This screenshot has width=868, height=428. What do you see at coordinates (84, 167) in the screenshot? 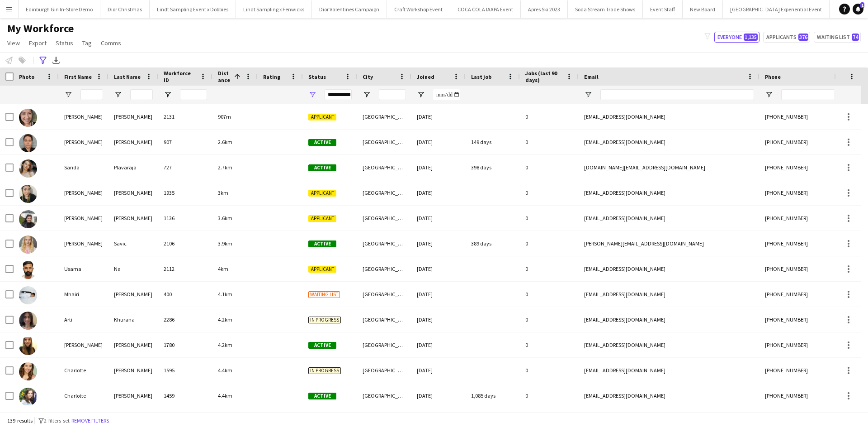
I see `div: Sanda` at bounding box center [84, 167].